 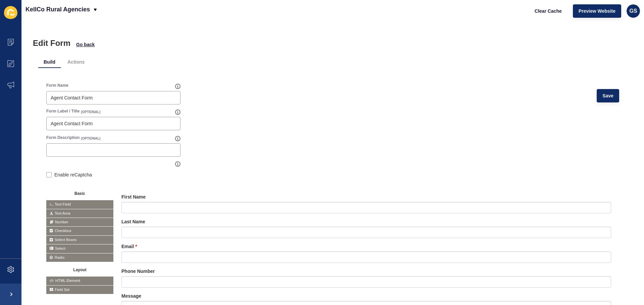 I want to click on span: Preview Website, so click(x=597, y=11).